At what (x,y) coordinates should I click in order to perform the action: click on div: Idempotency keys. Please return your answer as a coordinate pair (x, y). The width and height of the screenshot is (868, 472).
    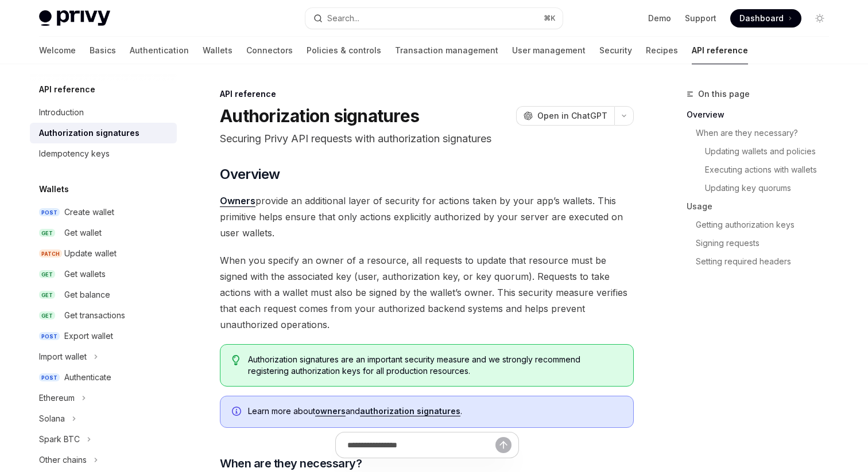
    Looking at the image, I should click on (74, 154).